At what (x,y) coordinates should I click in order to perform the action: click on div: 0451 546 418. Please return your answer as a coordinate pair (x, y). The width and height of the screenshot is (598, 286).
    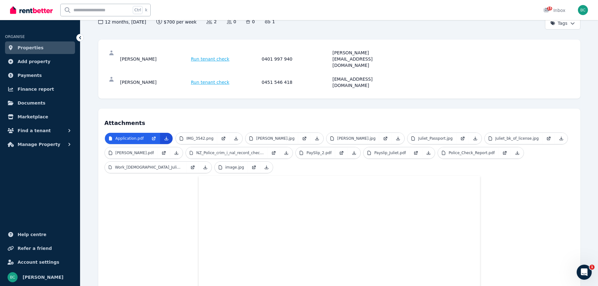
    Looking at the image, I should click on (296, 82).